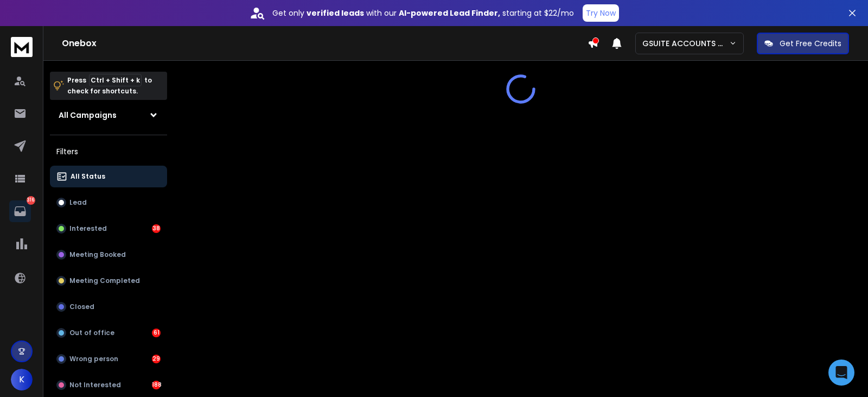 The image size is (868, 397). Describe the element at coordinates (600, 13) in the screenshot. I see `p: Try Now` at that location.